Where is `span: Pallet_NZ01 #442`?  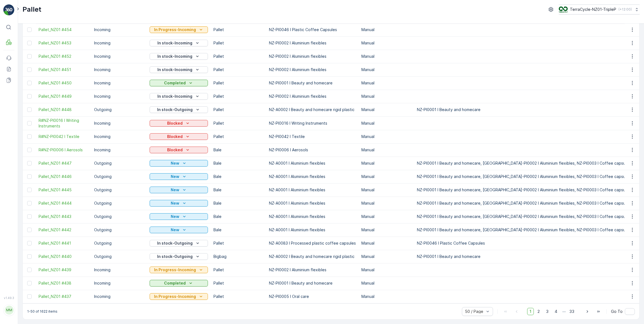
span: Pallet_NZ01 #442 is located at coordinates (64, 230).